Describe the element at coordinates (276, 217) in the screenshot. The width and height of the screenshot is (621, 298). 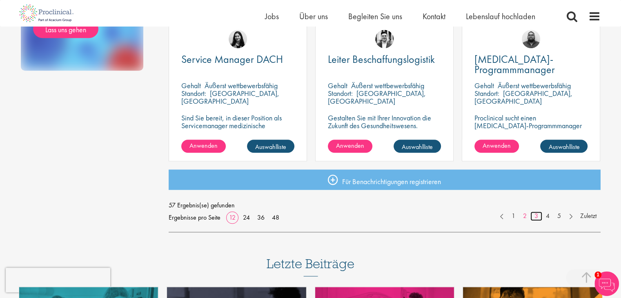
I see `a: 48` at that location.